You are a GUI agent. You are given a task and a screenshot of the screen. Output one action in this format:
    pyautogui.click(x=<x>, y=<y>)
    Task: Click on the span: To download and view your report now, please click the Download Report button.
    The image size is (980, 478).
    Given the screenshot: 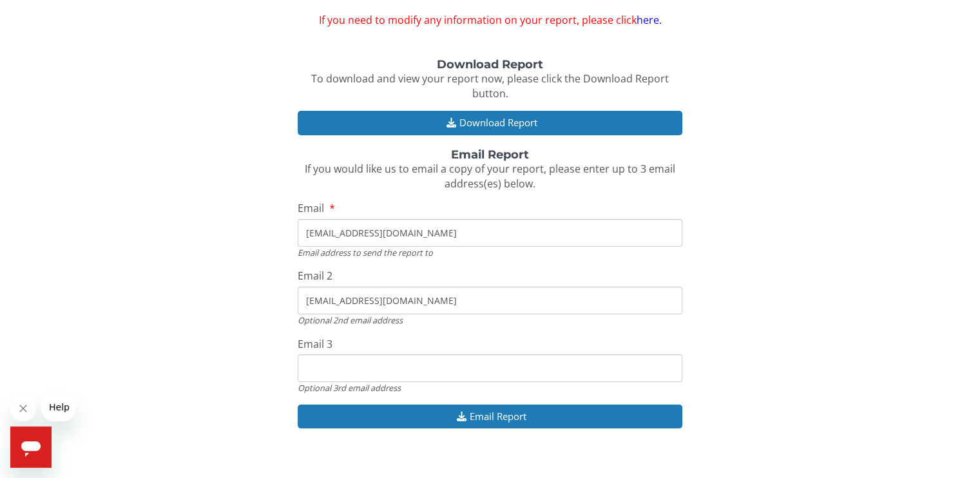 What is the action you would take?
    pyautogui.click(x=490, y=86)
    